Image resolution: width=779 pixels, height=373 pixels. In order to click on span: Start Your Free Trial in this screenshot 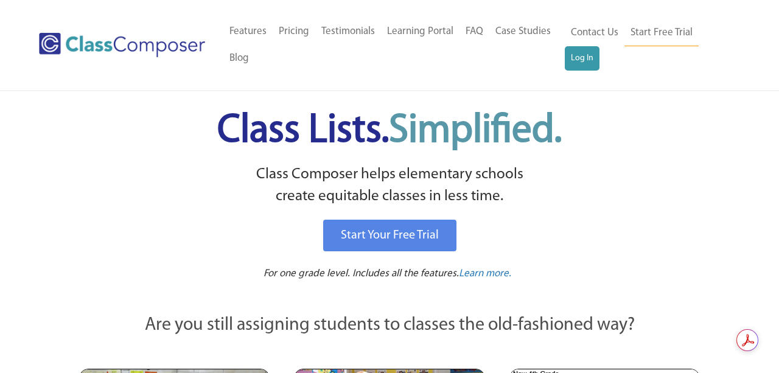, I will do `click(390, 236)`.